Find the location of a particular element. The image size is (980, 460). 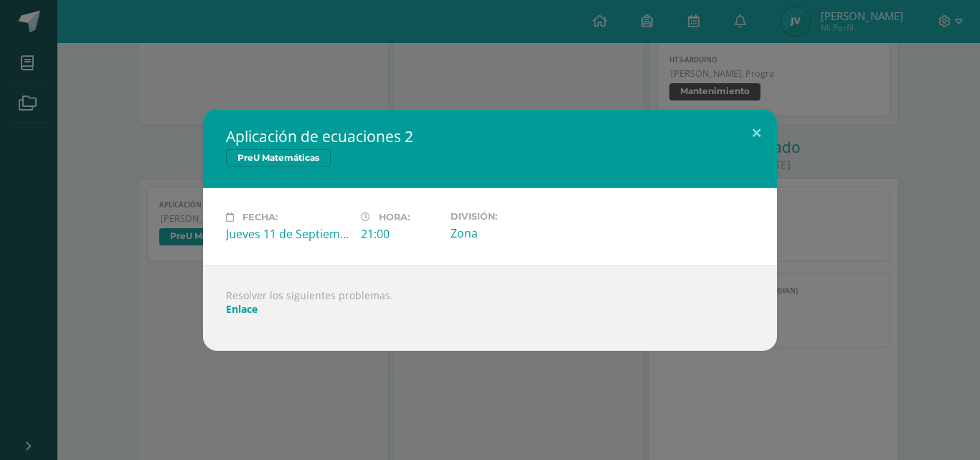

span: PreU Matemáticas is located at coordinates (279, 158).